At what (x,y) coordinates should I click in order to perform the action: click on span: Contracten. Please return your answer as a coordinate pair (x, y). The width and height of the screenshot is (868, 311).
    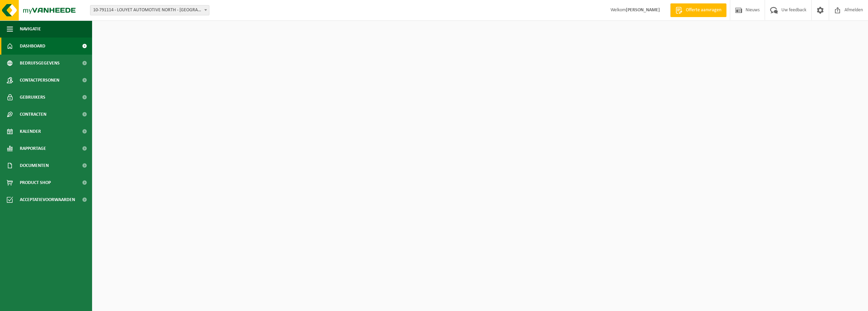
    Looking at the image, I should click on (33, 114).